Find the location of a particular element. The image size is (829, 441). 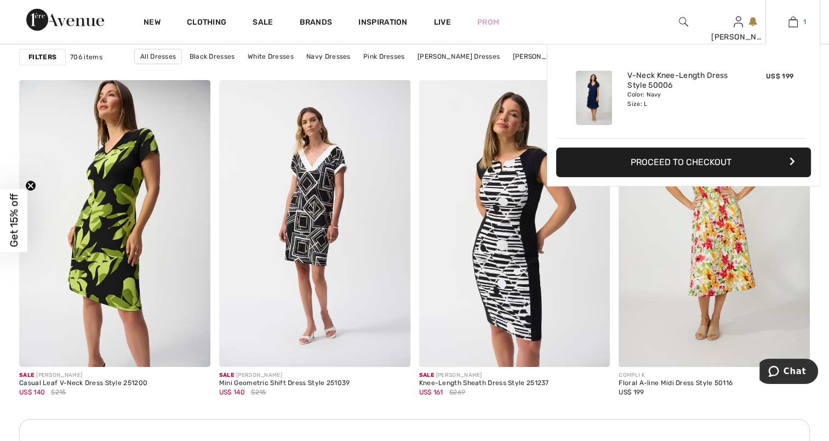

div: Floral A-line Midi Dress Style 50116 is located at coordinates (676, 383).